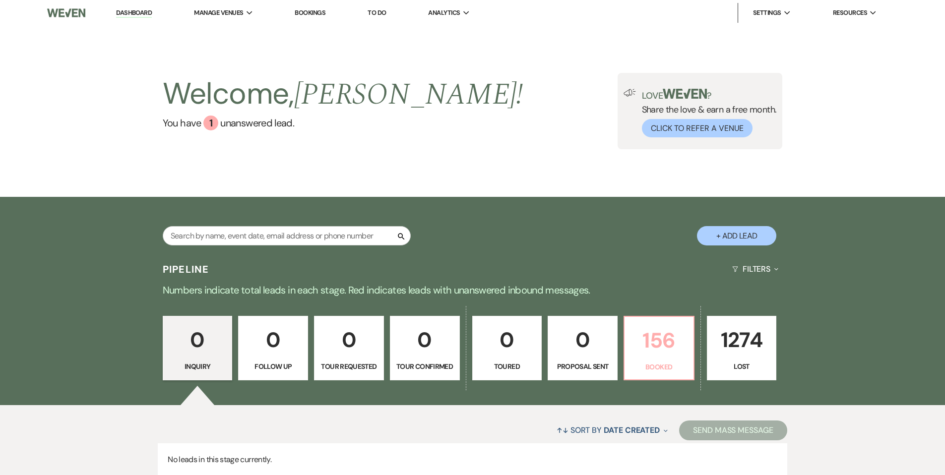  Describe the element at coordinates (742, 348) in the screenshot. I see `a: 1274Lost` at that location.